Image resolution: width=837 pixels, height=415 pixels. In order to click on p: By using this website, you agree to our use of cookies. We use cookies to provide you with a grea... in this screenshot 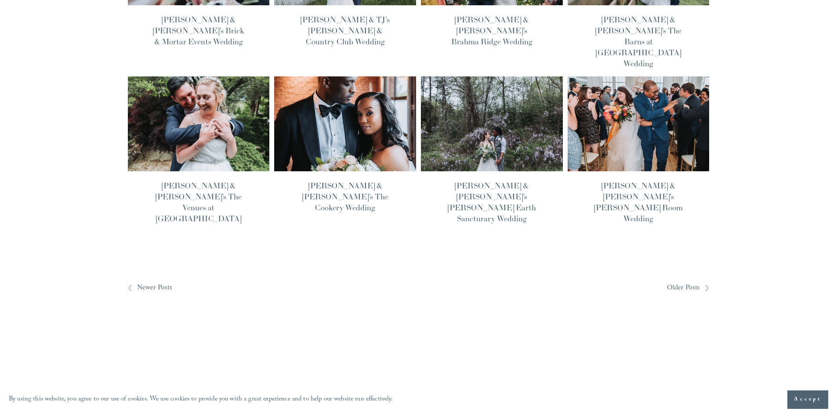, I will do `click(201, 400)`.